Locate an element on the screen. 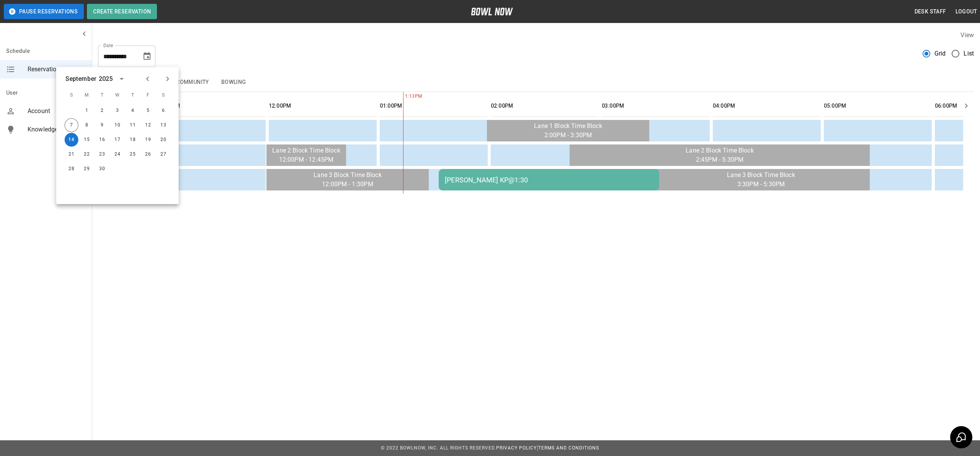 The height and width of the screenshot is (456, 980). button: Logout is located at coordinates (966, 12).